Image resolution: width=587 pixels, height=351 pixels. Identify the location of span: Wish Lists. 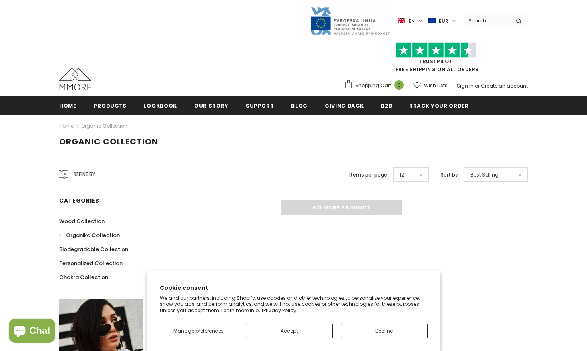
(436, 86).